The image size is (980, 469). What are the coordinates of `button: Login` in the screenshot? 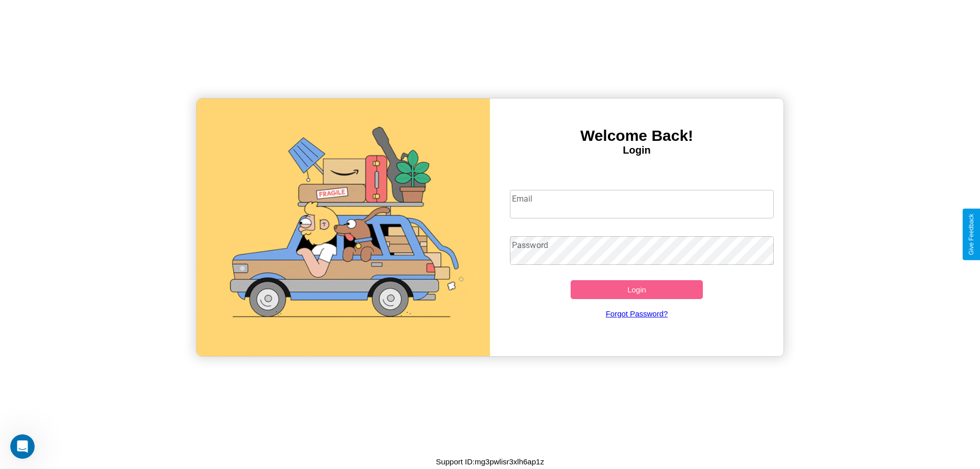 It's located at (636, 290).